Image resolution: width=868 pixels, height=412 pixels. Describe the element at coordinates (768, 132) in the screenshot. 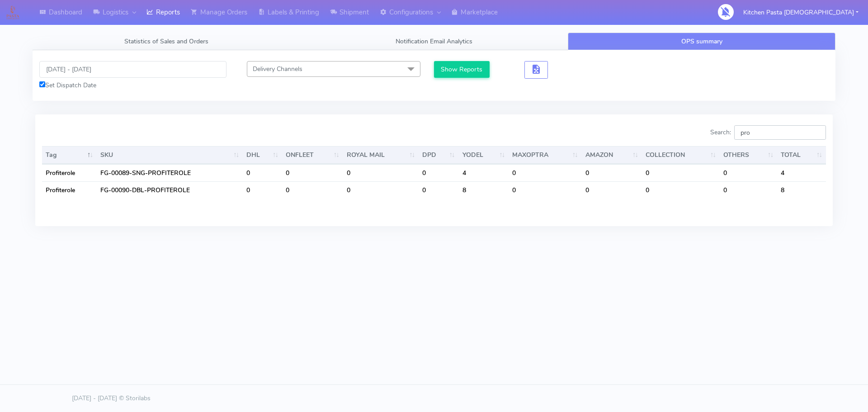

I see `label: Search:` at that location.